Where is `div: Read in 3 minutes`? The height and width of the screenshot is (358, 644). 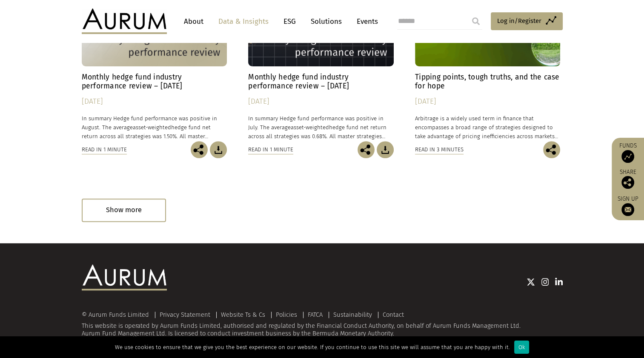 div: Read in 3 minutes is located at coordinates (439, 150).